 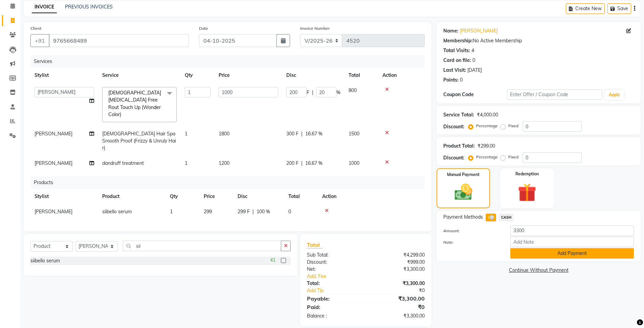 I want to click on div: Balance :, so click(x=334, y=316).